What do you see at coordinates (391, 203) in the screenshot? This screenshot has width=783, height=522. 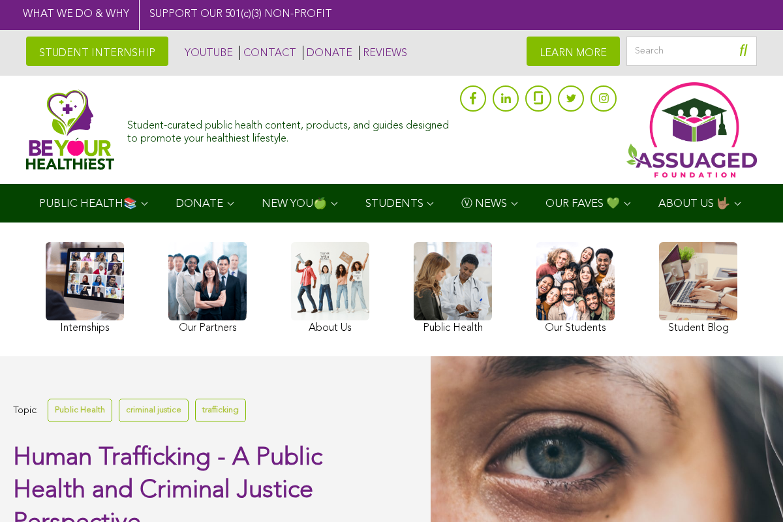 I see `div: Navigation Menu` at bounding box center [391, 203].